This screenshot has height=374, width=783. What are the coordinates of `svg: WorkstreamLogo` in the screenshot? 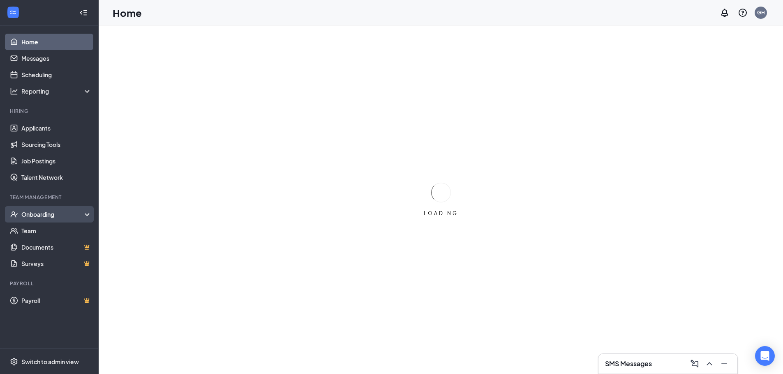 It's located at (13, 12).